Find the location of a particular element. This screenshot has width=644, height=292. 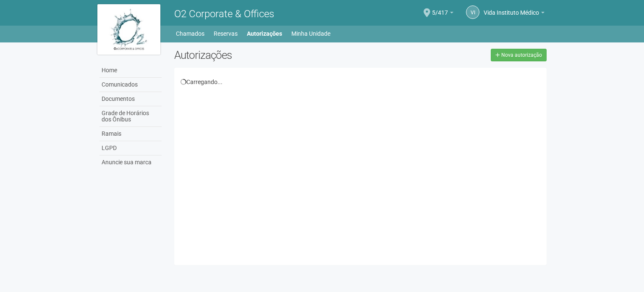

span: Vida Instituto Médico is located at coordinates (512, 9).